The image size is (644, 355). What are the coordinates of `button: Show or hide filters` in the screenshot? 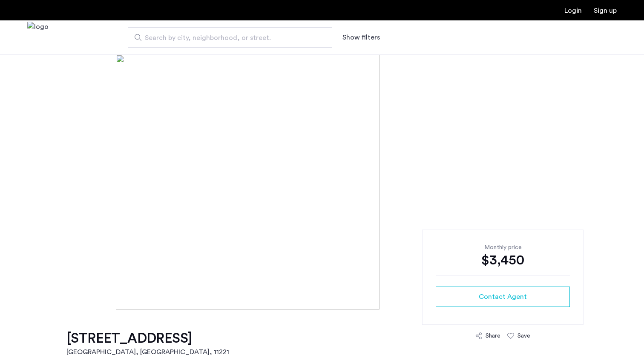 It's located at (361, 37).